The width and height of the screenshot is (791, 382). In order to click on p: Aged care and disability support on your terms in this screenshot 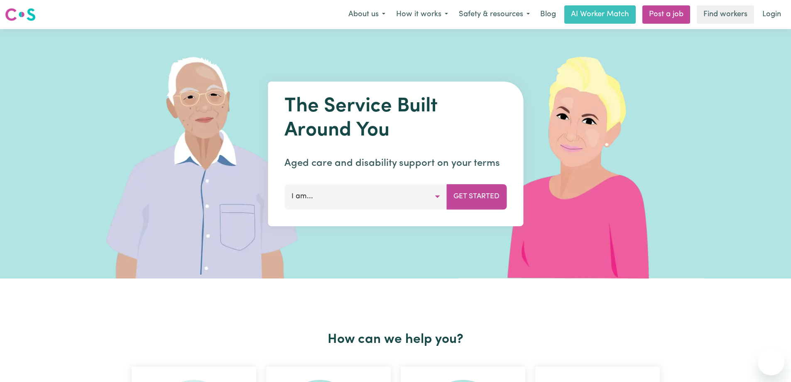, I will do `click(395, 163)`.